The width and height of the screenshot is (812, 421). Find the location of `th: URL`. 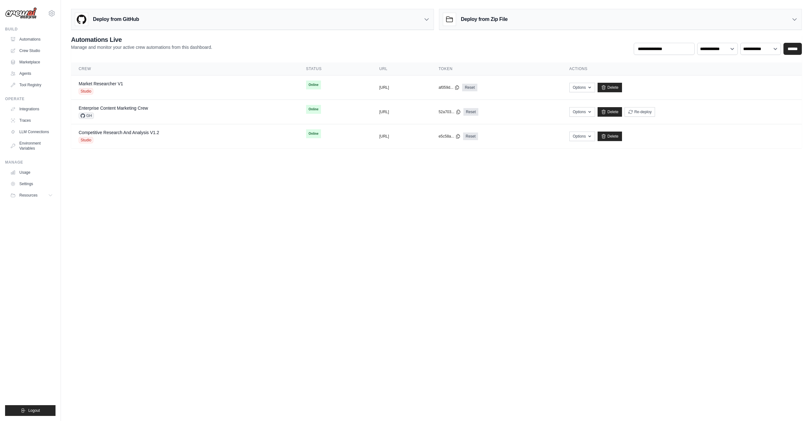

th: URL is located at coordinates (401, 69).